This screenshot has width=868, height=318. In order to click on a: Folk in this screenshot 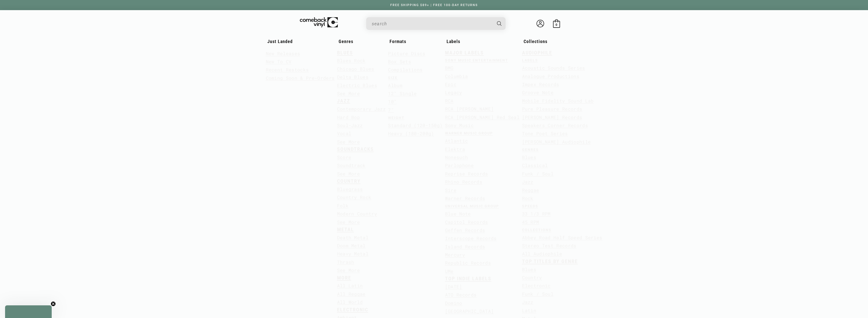, I will do `click(343, 205)`.